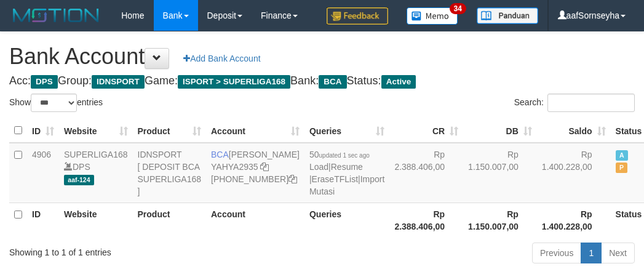 This screenshot has width=644, height=269. Describe the element at coordinates (170, 173) in the screenshot. I see `td: IDNSPORT [ DEPOSIT BCA SUPERLIGA168 ]` at that location.